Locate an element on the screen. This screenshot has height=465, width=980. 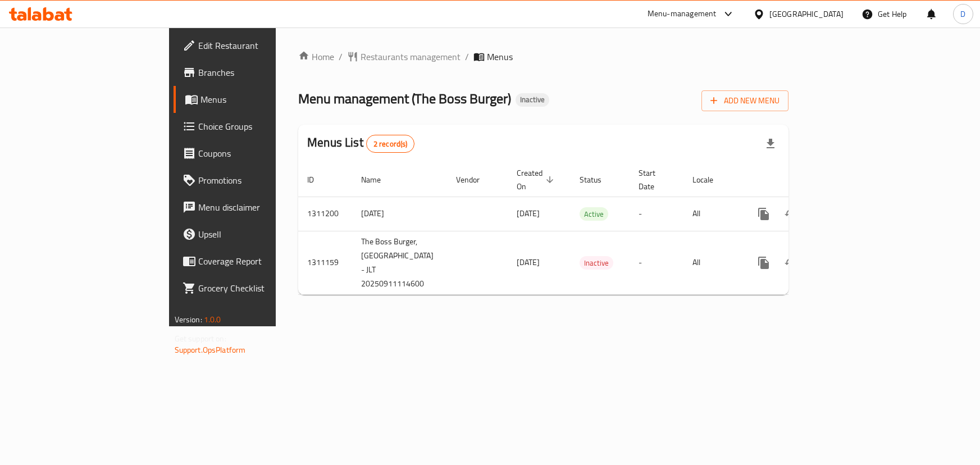
h2: Menus List is located at coordinates (360, 143).